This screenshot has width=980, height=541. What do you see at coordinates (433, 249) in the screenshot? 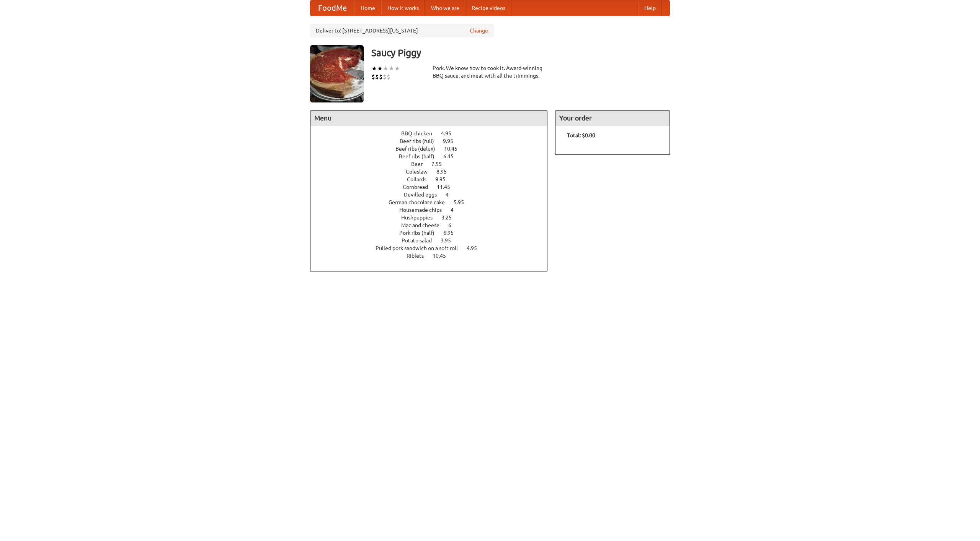
I see `a: Pulled pork sandwich on a soft roll 4.95` at bounding box center [433, 249].